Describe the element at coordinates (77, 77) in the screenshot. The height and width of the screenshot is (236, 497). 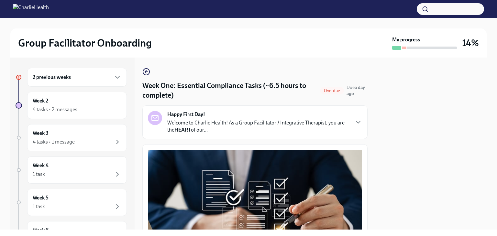
I see `div: 2 previous weeks` at that location.